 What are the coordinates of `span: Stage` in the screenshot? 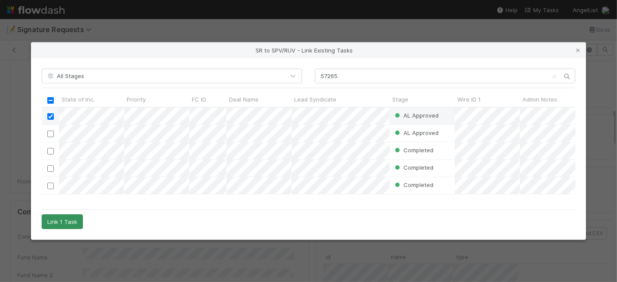 It's located at (400, 99).